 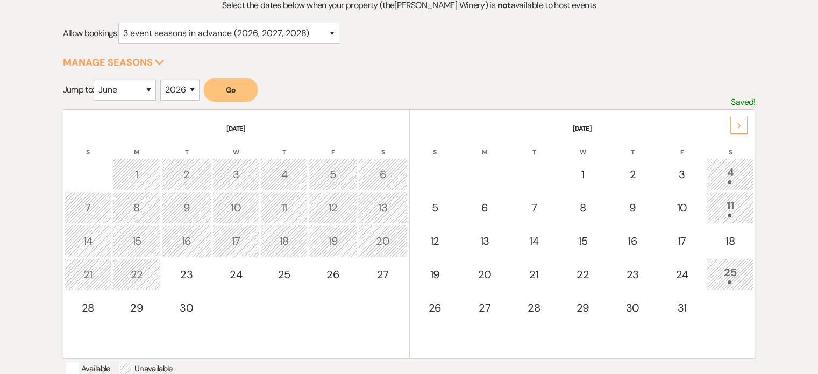 I want to click on button: Manage Seasons, so click(x=113, y=62).